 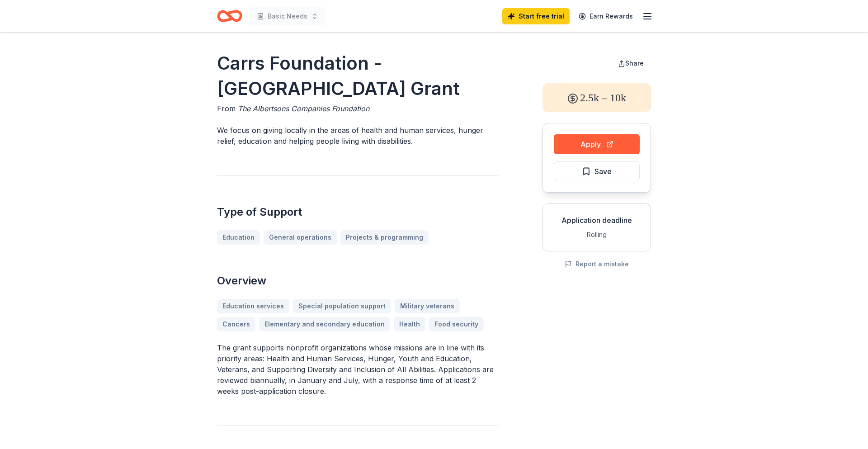 I want to click on span: Save, so click(x=603, y=172).